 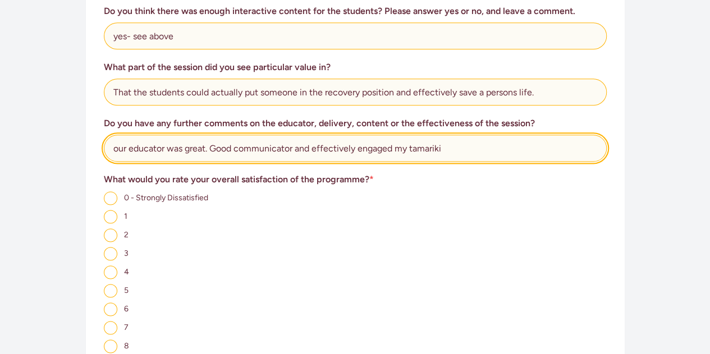 I want to click on span: 8, so click(x=126, y=346).